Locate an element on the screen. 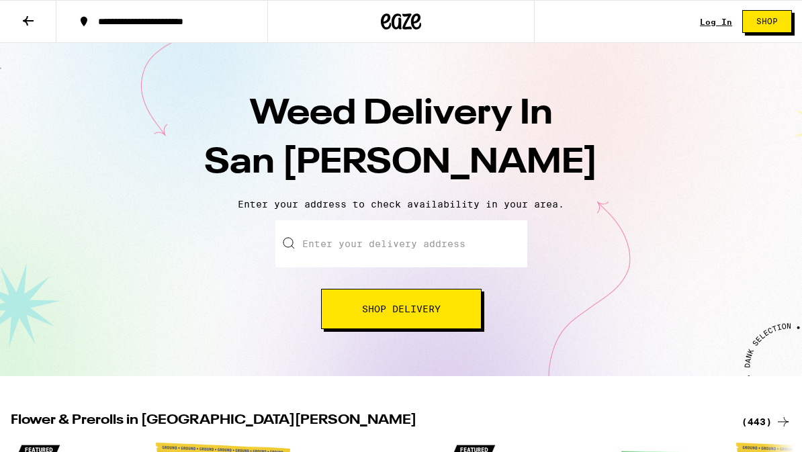  span: Shop is located at coordinates (767, 22).